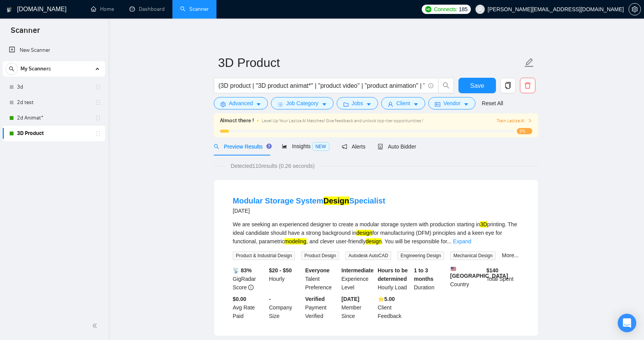  What do you see at coordinates (249, 278) in the screenshot?
I see `div: GigRadar Score` at bounding box center [249, 278].